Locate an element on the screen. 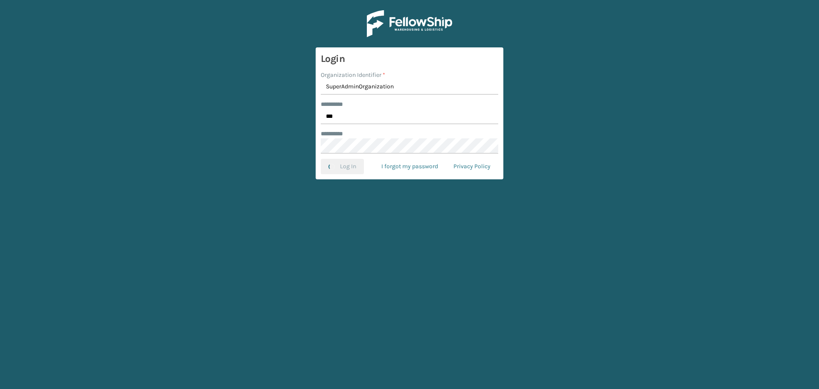  label: Organization Identifier is located at coordinates (353, 75).